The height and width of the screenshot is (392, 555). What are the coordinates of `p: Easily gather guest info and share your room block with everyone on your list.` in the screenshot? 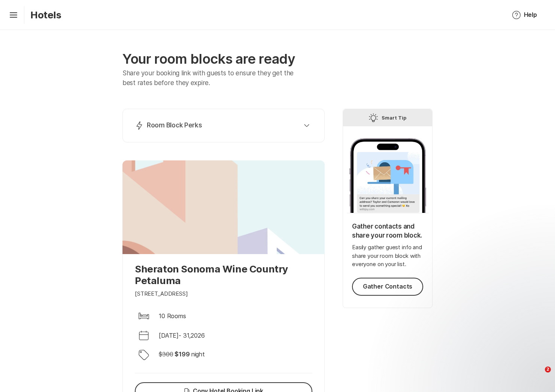 It's located at (387, 256).